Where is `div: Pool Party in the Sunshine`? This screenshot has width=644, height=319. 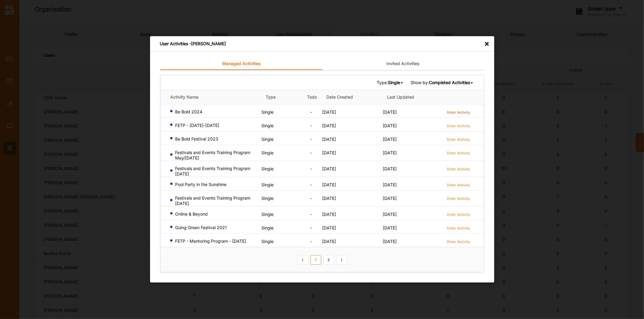 div: Pool Party in the Sunshine is located at coordinates (215, 185).